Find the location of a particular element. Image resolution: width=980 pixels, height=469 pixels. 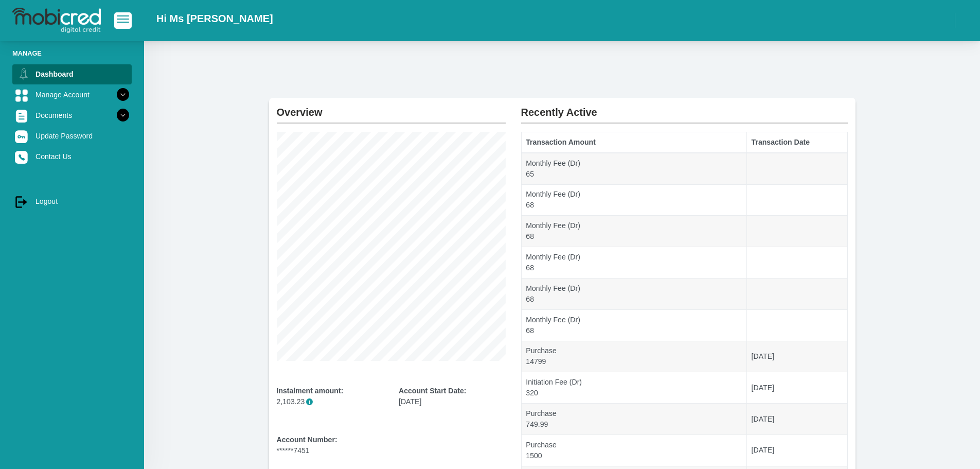

a: Contact Us is located at coordinates (72, 156).